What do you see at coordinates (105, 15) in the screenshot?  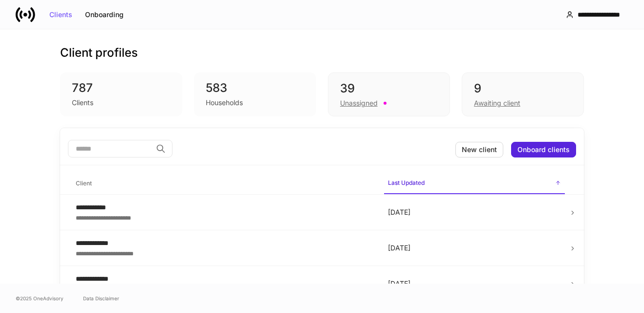 I see `button: Onboarding` at bounding box center [105, 15].